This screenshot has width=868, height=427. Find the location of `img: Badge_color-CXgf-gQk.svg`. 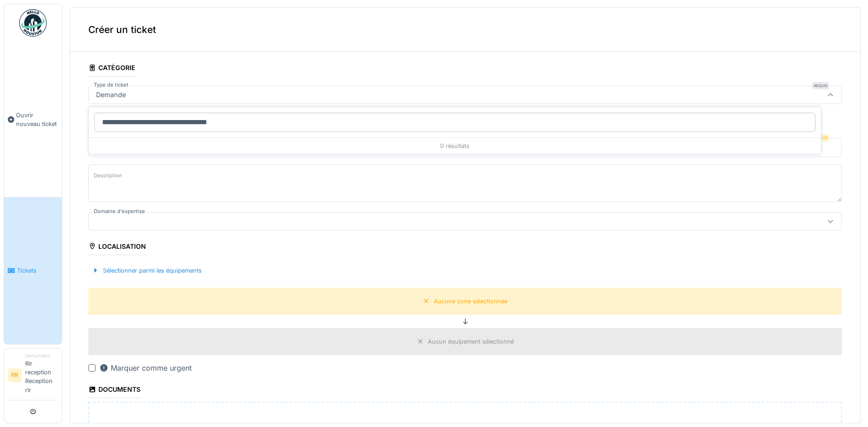

img: Badge_color-CXgf-gQk.svg is located at coordinates (33, 23).